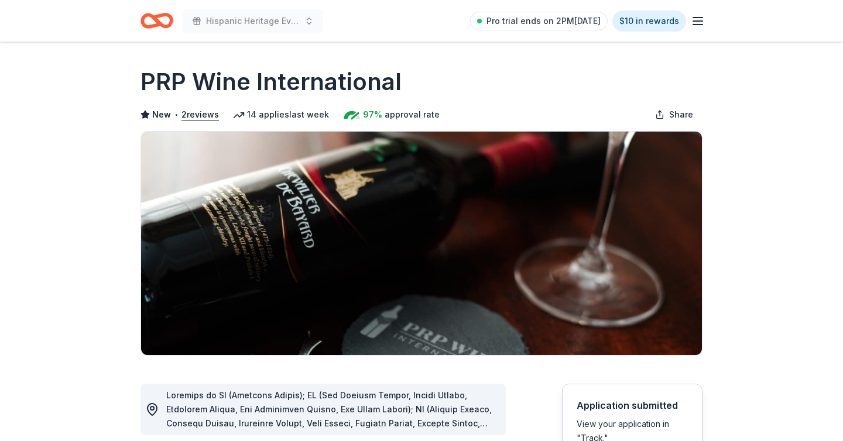 This screenshot has width=843, height=441. I want to click on img: Image for PRP Wine International, so click(421, 243).